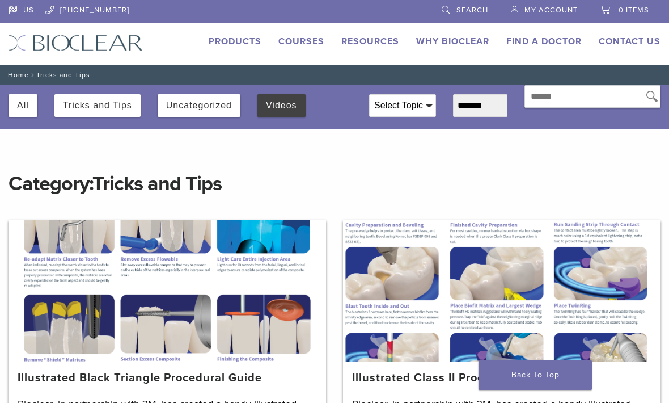  Describe the element at coordinates (536, 375) in the screenshot. I see `a: Back To Top` at that location.